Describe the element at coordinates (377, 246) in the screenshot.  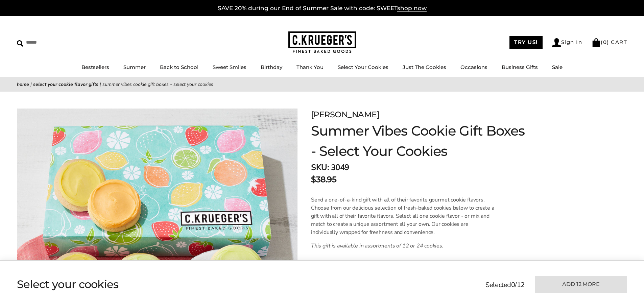
I see `i: This gift is available in assortments of 12 or 24 cookies.` at that location.